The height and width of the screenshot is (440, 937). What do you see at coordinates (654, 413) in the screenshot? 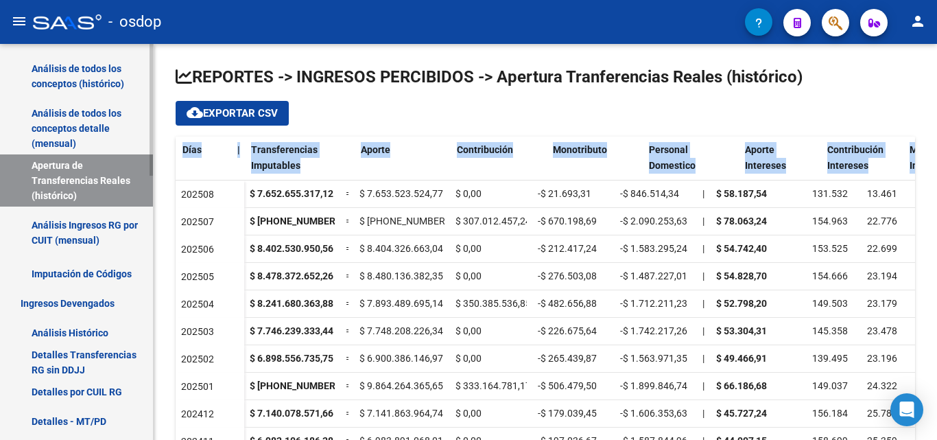
I see `span: -$ 1.606.353,63` at bounding box center [654, 413].